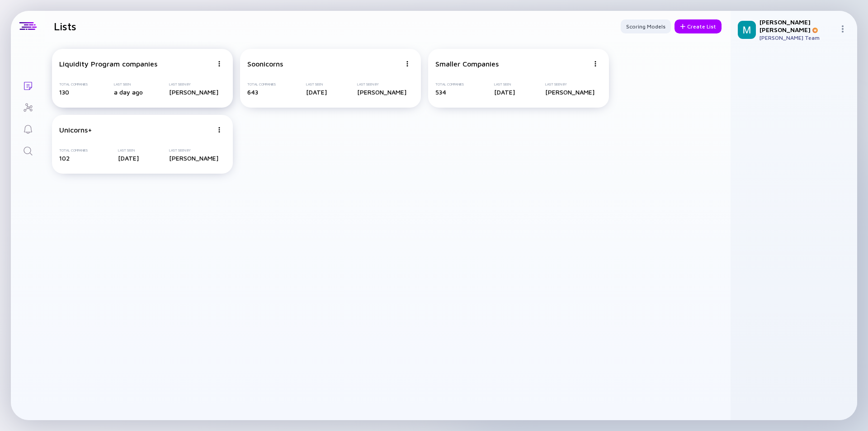  What do you see at coordinates (128, 92) in the screenshot?
I see `div: a day ago` at bounding box center [128, 92].